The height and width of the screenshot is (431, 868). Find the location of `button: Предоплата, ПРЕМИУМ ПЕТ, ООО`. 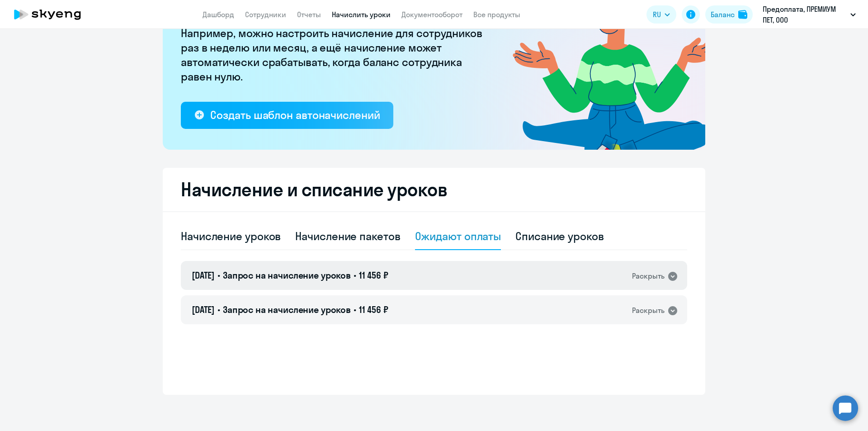

button: Предоплата, ПРЕМИУМ ПЕТ, ООО is located at coordinates (809, 15).